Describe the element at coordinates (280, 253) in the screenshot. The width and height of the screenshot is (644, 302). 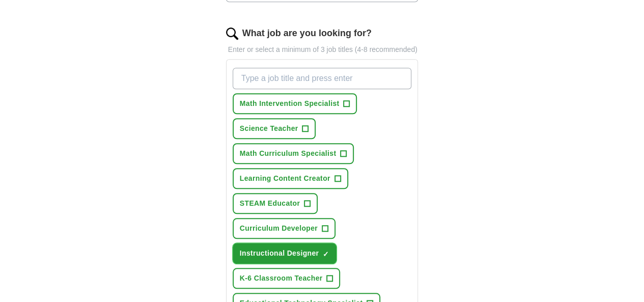
I see `span: Instructional Designer` at that location.